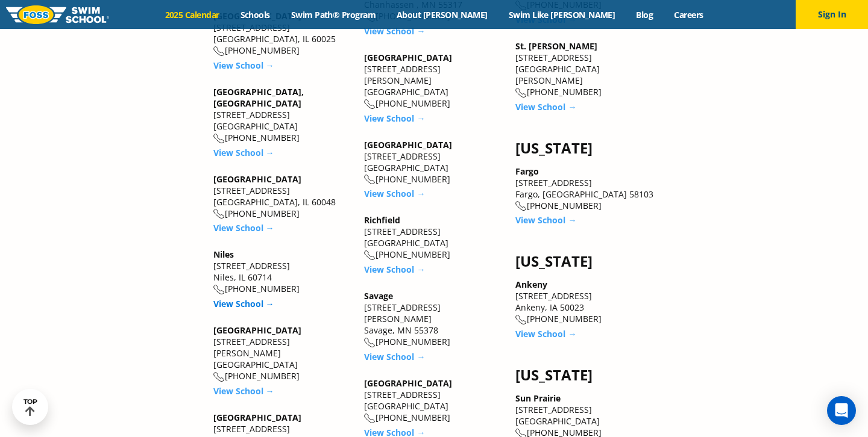 The image size is (868, 437). What do you see at coordinates (382, 220) in the screenshot?
I see `a: Richfield` at bounding box center [382, 220].